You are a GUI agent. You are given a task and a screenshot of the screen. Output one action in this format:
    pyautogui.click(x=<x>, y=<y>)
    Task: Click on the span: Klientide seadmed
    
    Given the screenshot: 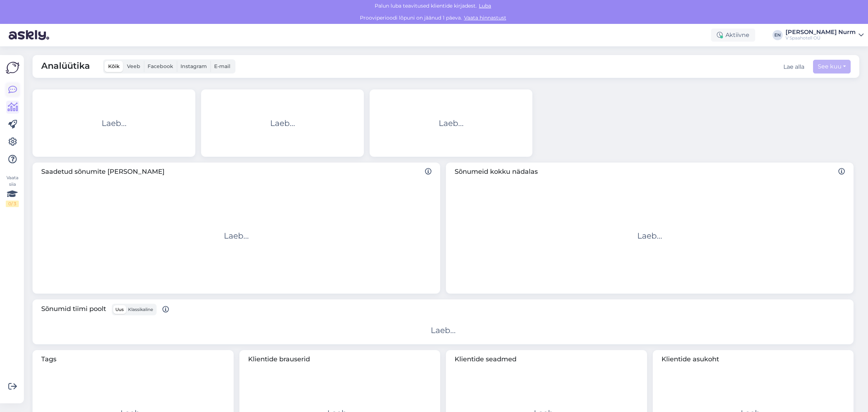 What is the action you would take?
    pyautogui.click(x=546, y=359)
    